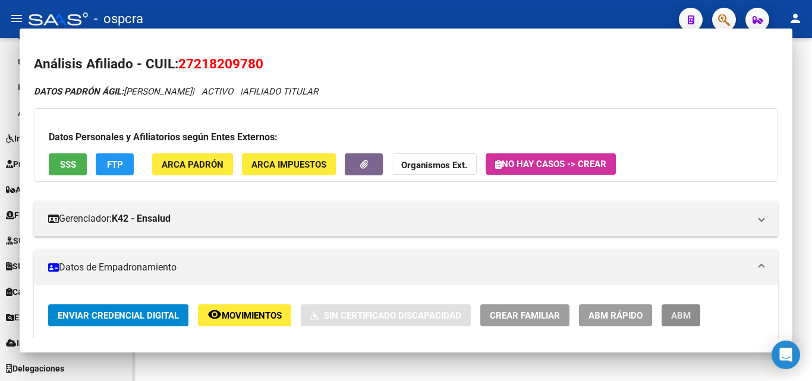 The height and width of the screenshot is (381, 812). What do you see at coordinates (221, 64) in the screenshot?
I see `span: 27218209780` at bounding box center [221, 64].